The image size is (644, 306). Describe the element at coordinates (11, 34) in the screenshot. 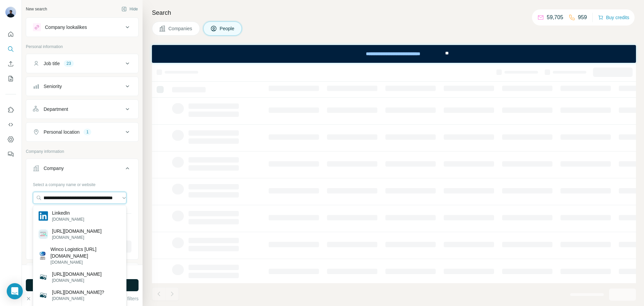

I see `button: Quick start` at that location.